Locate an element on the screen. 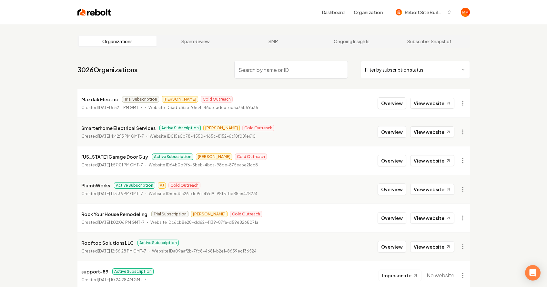 The image size is (547, 287). span: No website is located at coordinates (440, 276).